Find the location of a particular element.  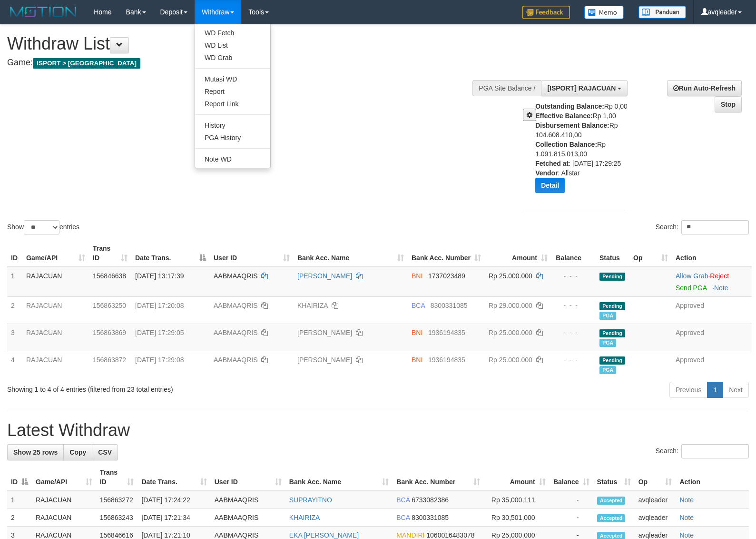

a: Run Auto-Refresh is located at coordinates (705, 88).